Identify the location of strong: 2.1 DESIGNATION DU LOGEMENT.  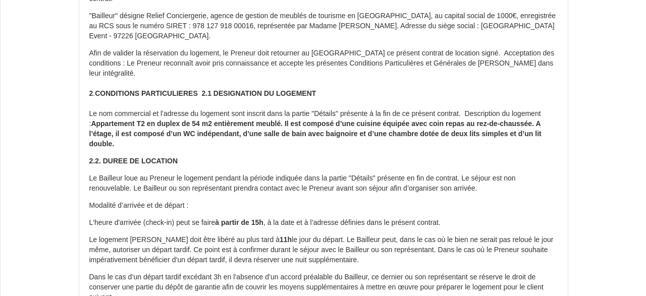
(259, 93).